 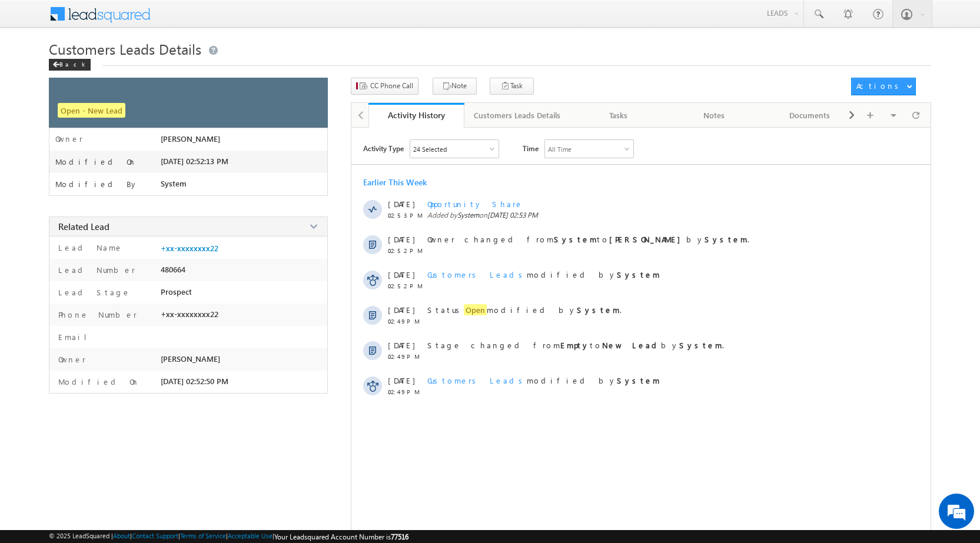 I want to click on span: 77516, so click(x=399, y=536).